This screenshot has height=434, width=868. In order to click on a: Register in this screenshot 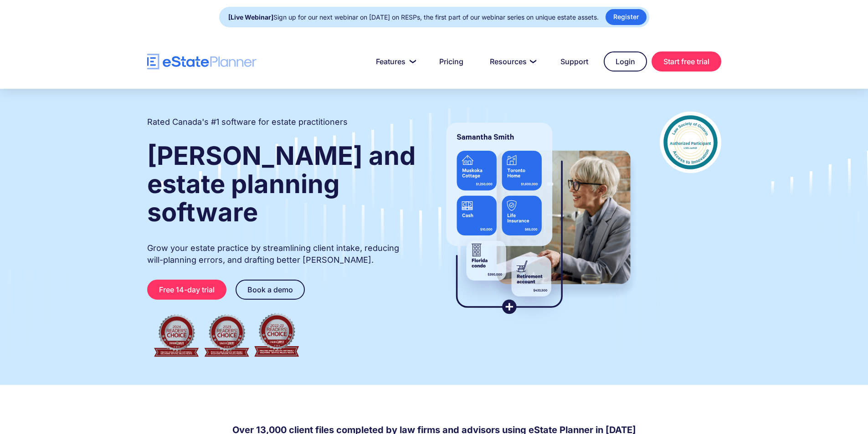, I will do `click(626, 17)`.